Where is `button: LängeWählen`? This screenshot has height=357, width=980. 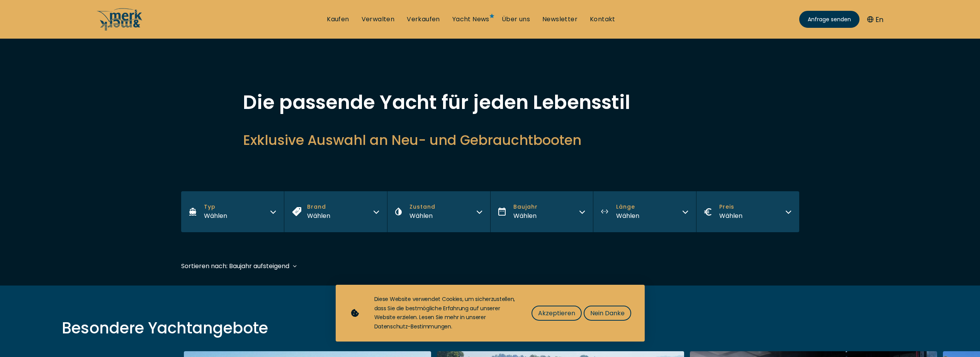
button: LängeWählen is located at coordinates (645, 212).